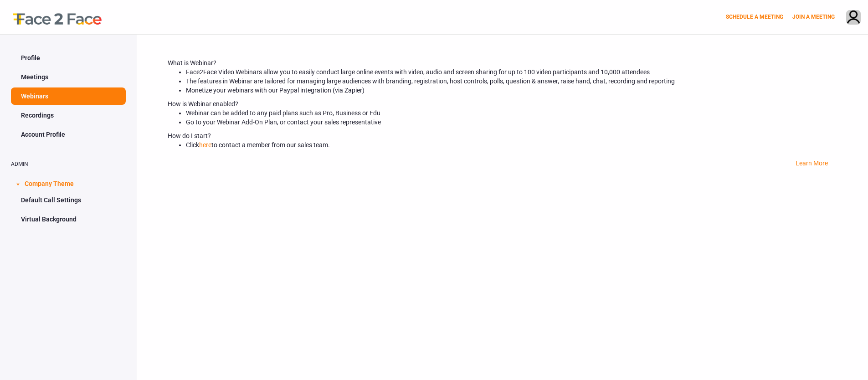  I want to click on img: avatar.710606db.png, so click(854, 18).